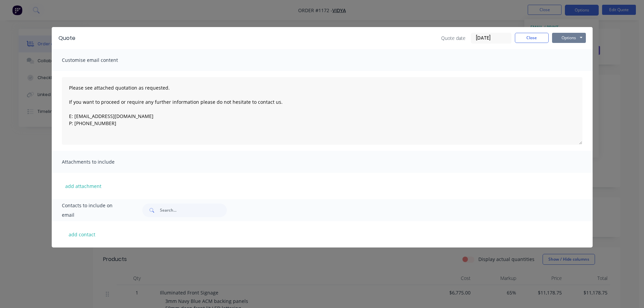 The image size is (644, 308). I want to click on span: Contacts to include on email, so click(94, 210).